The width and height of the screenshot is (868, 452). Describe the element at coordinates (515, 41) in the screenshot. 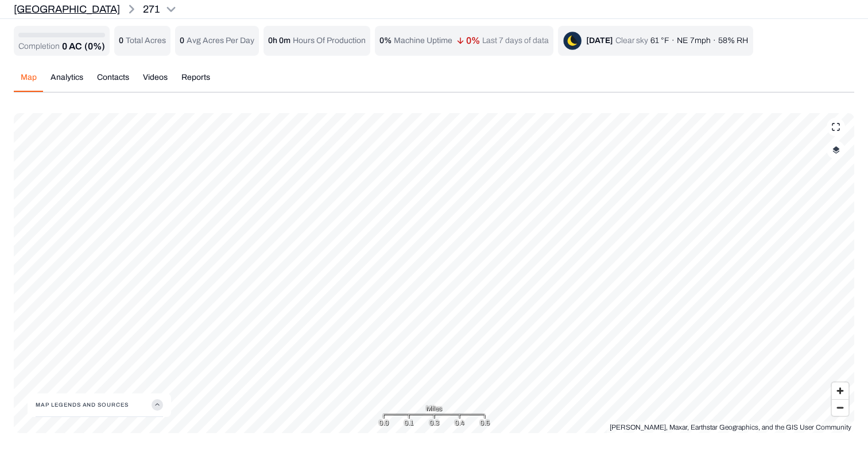

I see `p: Last 7 days of data` at that location.